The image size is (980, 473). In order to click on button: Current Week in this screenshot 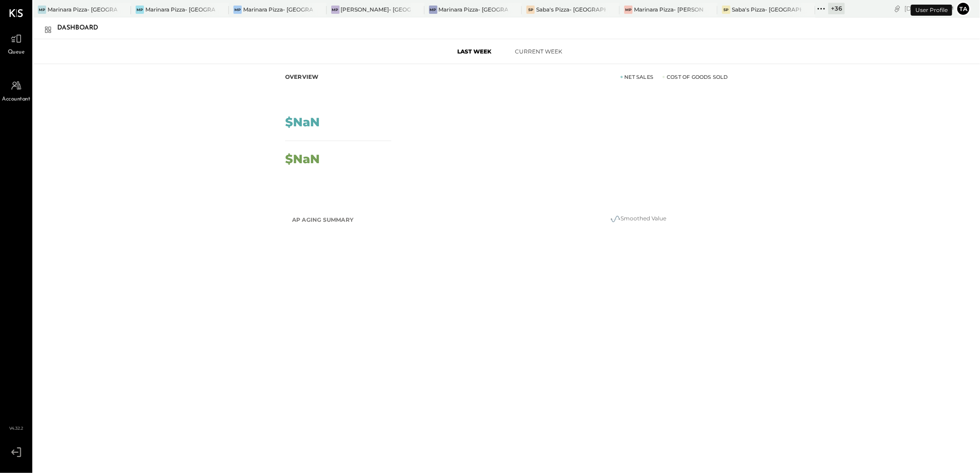, I will do `click(538, 52)`.